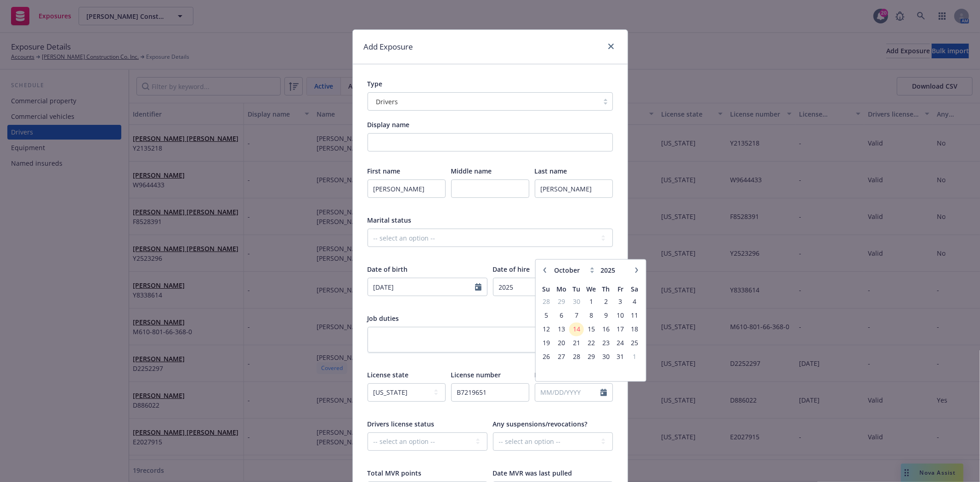  What do you see at coordinates (606, 302) in the screenshot?
I see `td: 2` at bounding box center [606, 302].